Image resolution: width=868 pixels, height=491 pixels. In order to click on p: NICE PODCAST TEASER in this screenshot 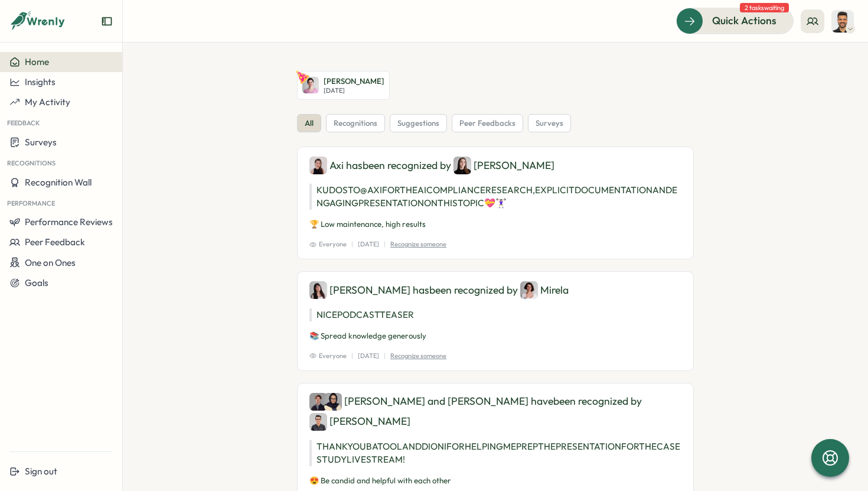, I will do `click(495, 315)`.